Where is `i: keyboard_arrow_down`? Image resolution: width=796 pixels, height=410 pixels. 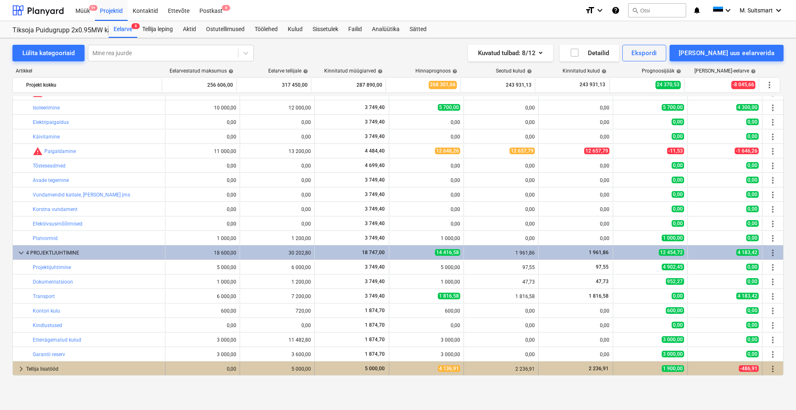
i: keyboard_arrow_down is located at coordinates (728, 10).